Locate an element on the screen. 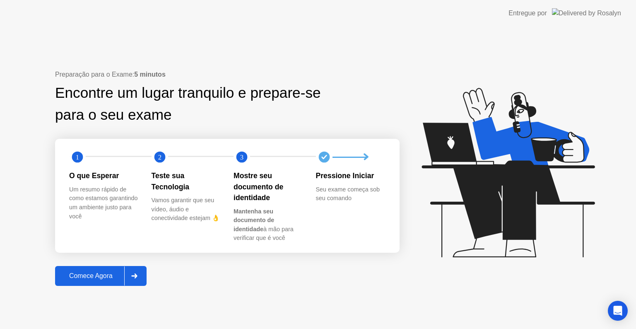 The height and width of the screenshot is (329, 636). text: 3 is located at coordinates (242, 157).